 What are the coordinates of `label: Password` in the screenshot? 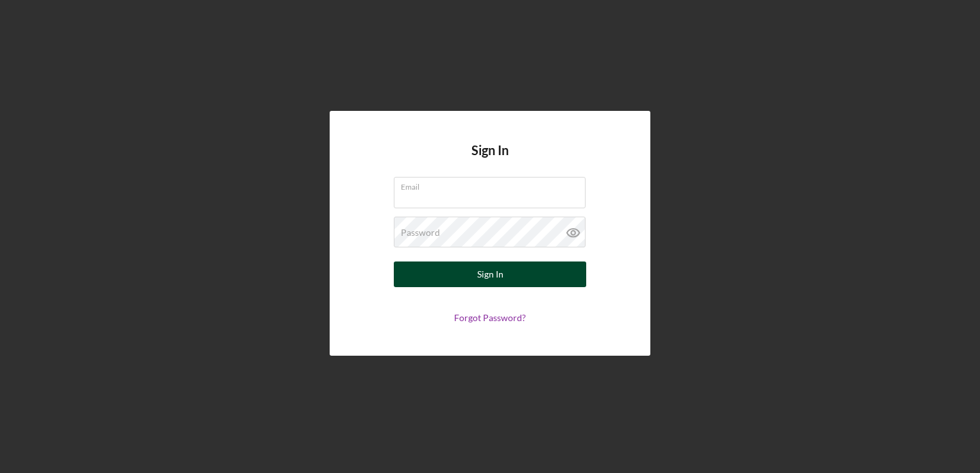 It's located at (420, 233).